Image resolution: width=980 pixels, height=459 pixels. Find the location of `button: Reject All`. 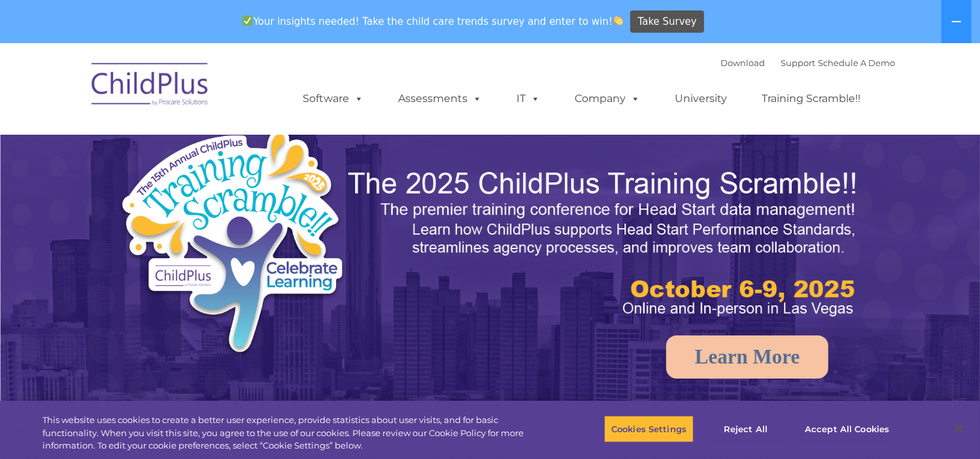

button: Reject All is located at coordinates (746, 428).